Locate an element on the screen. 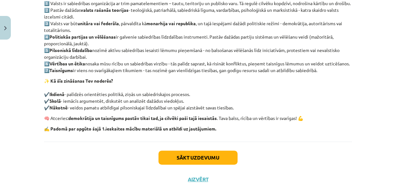 The width and height of the screenshot is (396, 186). strong: unitāra vai federāla is located at coordinates (98, 23).